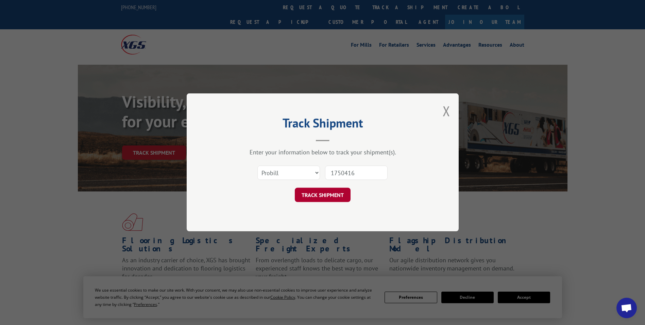 The image size is (645, 325). Describe the element at coordinates (323, 195) in the screenshot. I see `button: TRACK SHIPMENT` at that location.